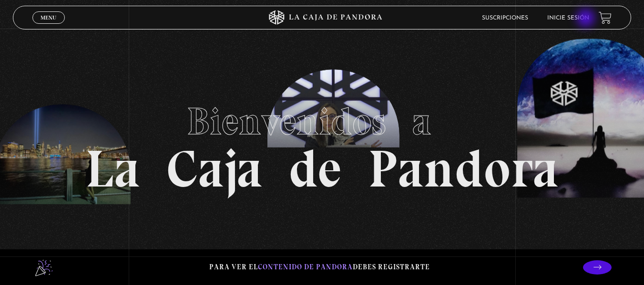 The image size is (644, 285). I want to click on a: Suscripciones, so click(505, 18).